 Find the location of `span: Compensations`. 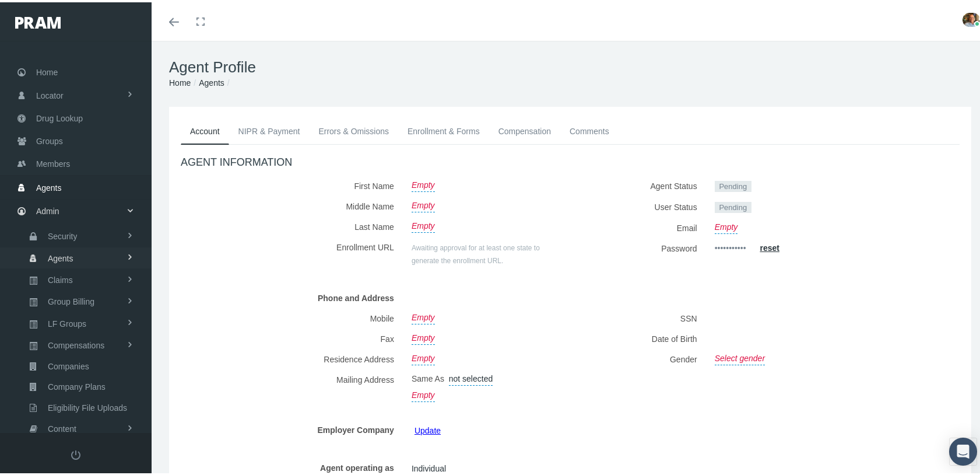

span: Compensations is located at coordinates (76, 343).